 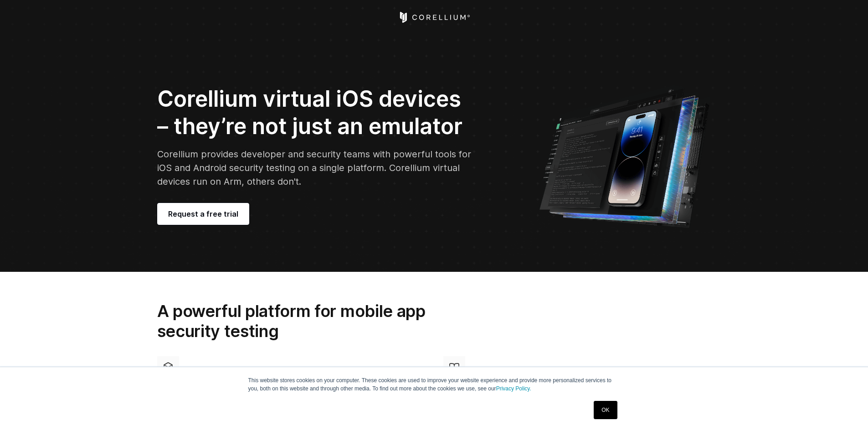 I want to click on a: Privacy Policy., so click(x=514, y=388).